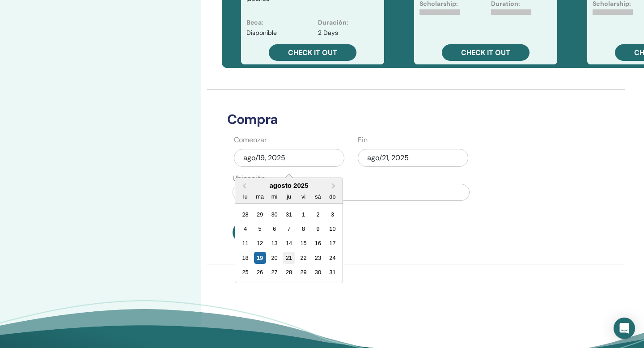 Image resolution: width=644 pixels, height=348 pixels. What do you see at coordinates (274, 257) in the screenshot?
I see `div: Choose miércoles, 20 de agosto de 2025` at bounding box center [274, 257].